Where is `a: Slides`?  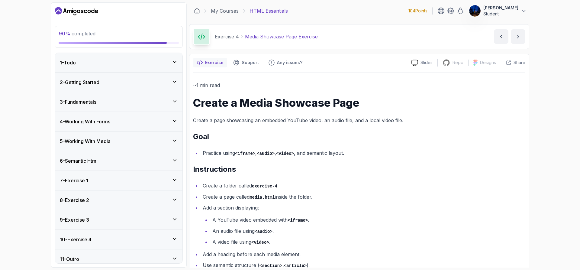
a: Slides is located at coordinates (422, 63).